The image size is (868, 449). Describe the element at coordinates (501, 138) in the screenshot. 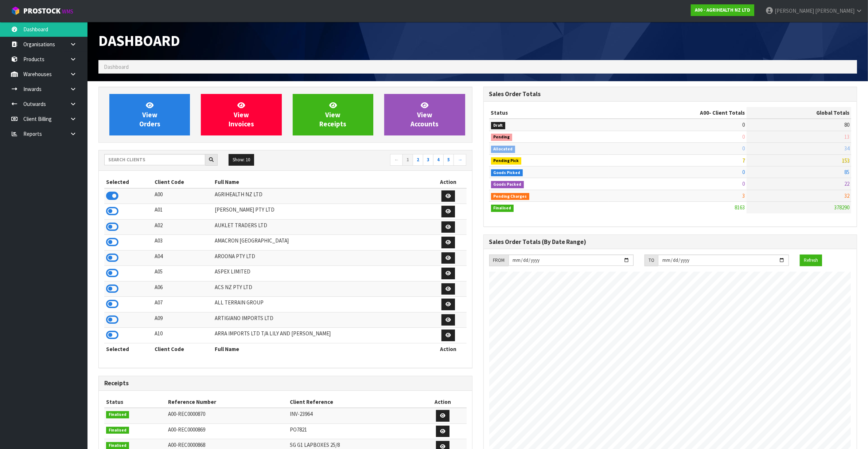

I see `span: Pending` at that location.